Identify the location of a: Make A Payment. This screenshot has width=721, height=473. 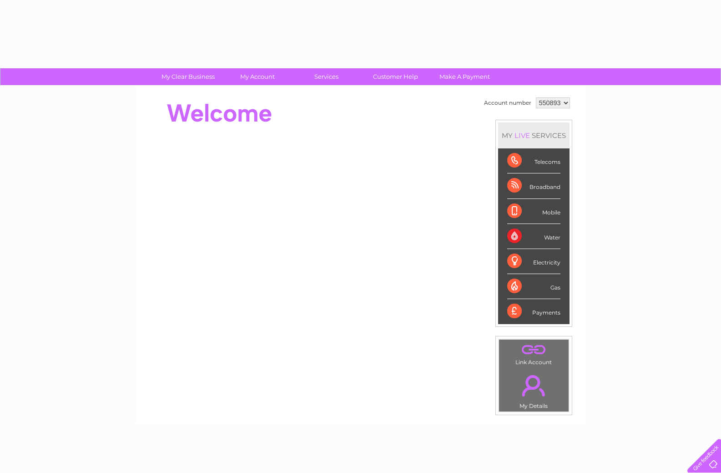
(464, 76).